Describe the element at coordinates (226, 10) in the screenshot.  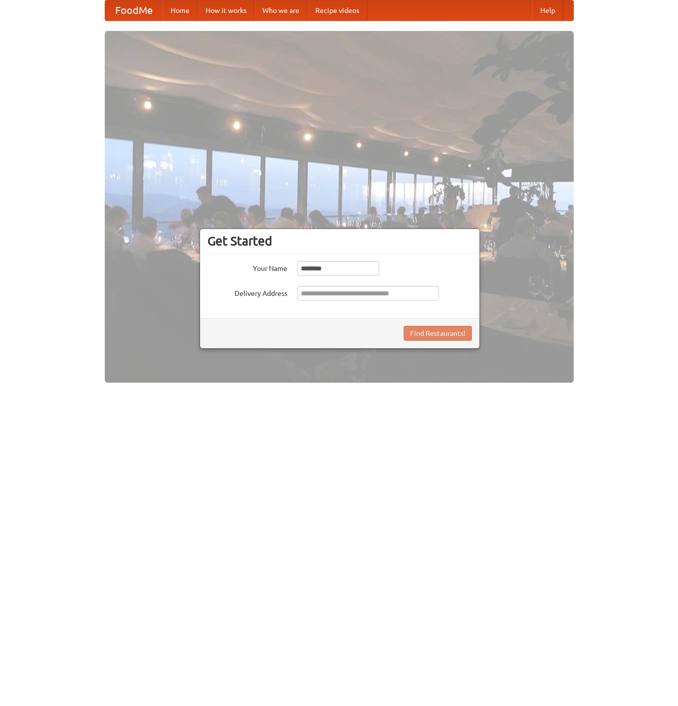
I see `a: How it works` at that location.